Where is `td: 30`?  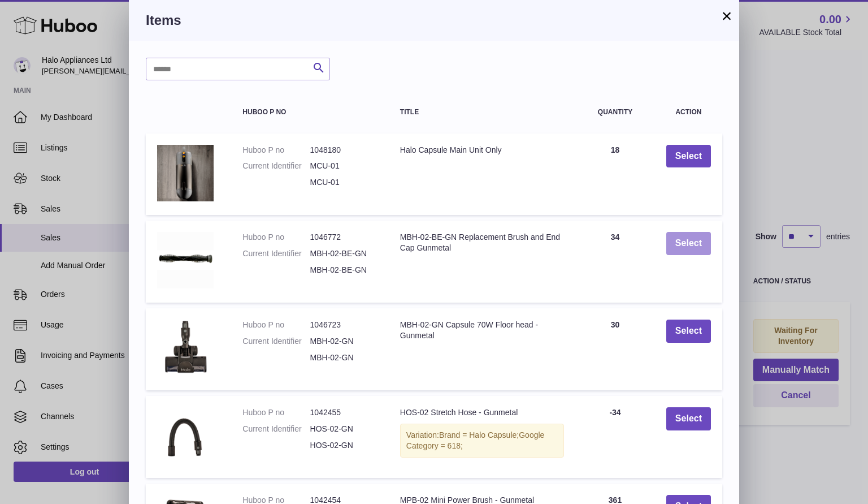 td: 30 is located at coordinates (615, 349).